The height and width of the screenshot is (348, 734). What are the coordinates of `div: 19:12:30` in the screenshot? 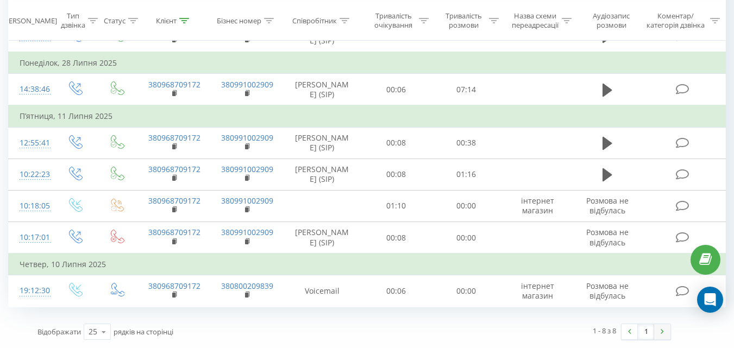 It's located at (31, 291).